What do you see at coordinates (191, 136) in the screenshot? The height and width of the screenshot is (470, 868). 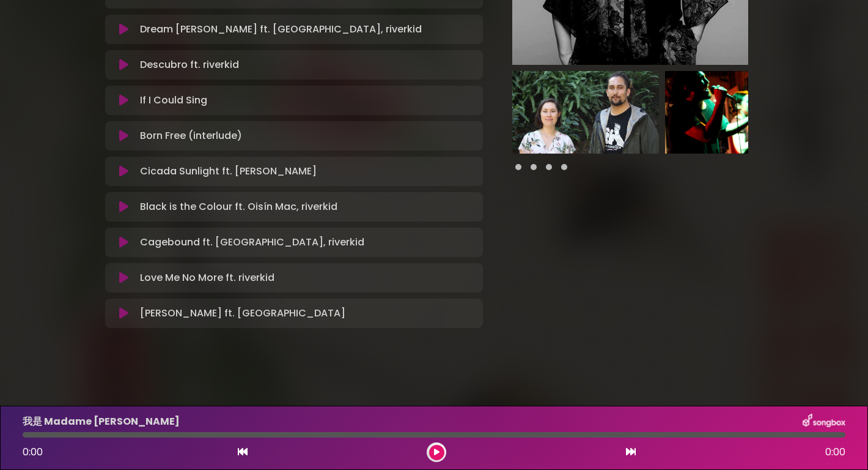 I see `p: Born Free (interlude)` at bounding box center [191, 136].